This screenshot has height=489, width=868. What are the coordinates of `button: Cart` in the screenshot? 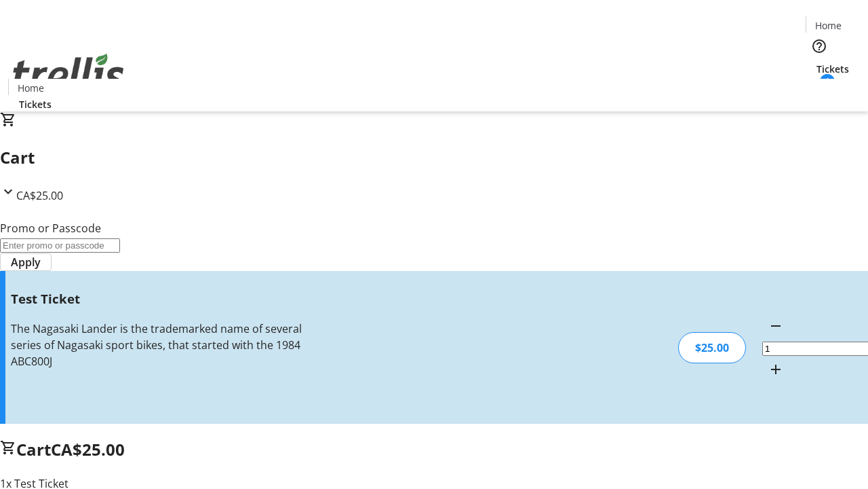 It's located at (820, 90).